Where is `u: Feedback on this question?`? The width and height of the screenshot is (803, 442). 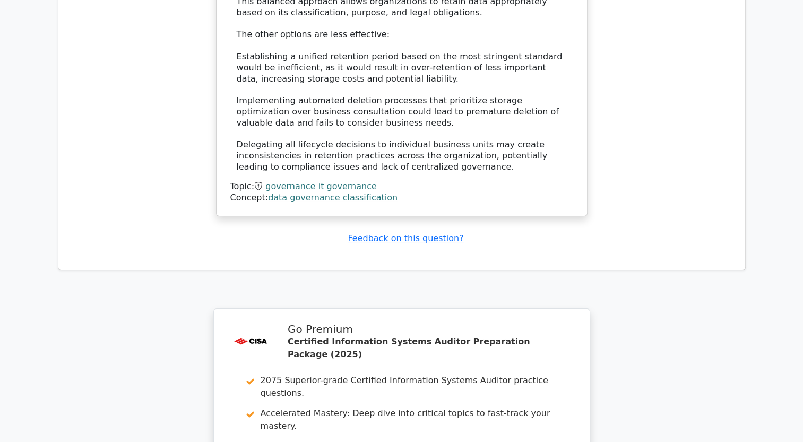
u: Feedback on this question? is located at coordinates (405, 238).